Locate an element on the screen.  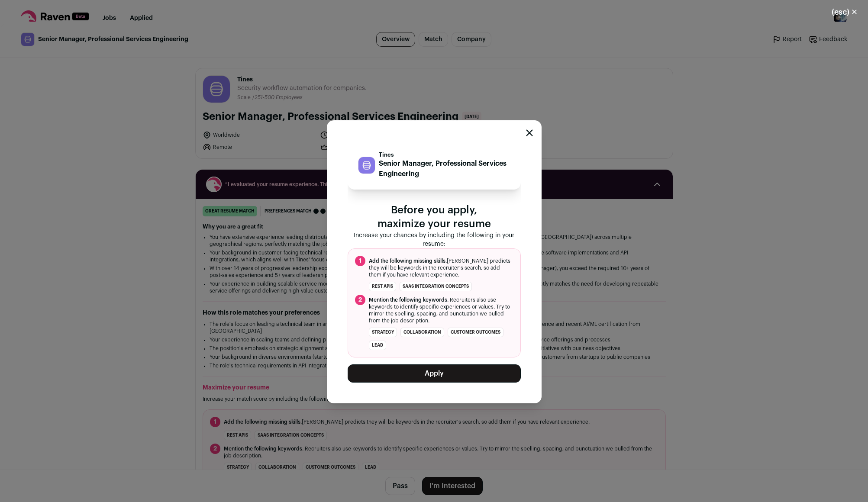
li: customer outcomes is located at coordinates (475, 333).